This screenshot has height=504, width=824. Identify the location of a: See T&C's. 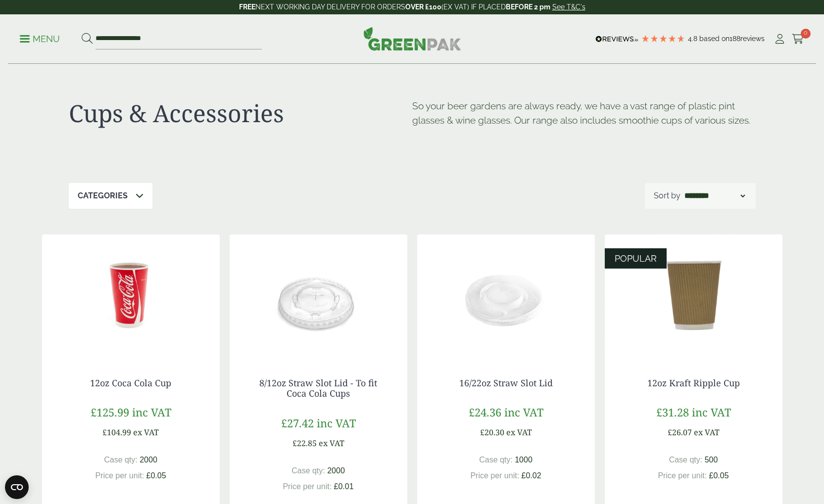
(568, 7).